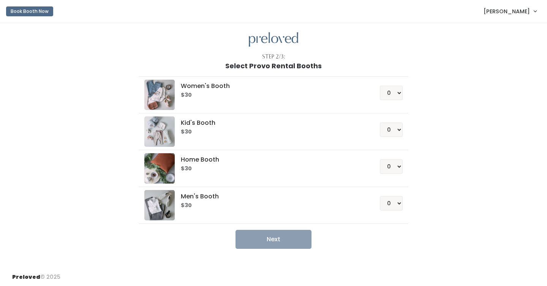 The image size is (547, 286). What do you see at coordinates (271, 197) in the screenshot?
I see `h5: Men's Booth` at bounding box center [271, 197].